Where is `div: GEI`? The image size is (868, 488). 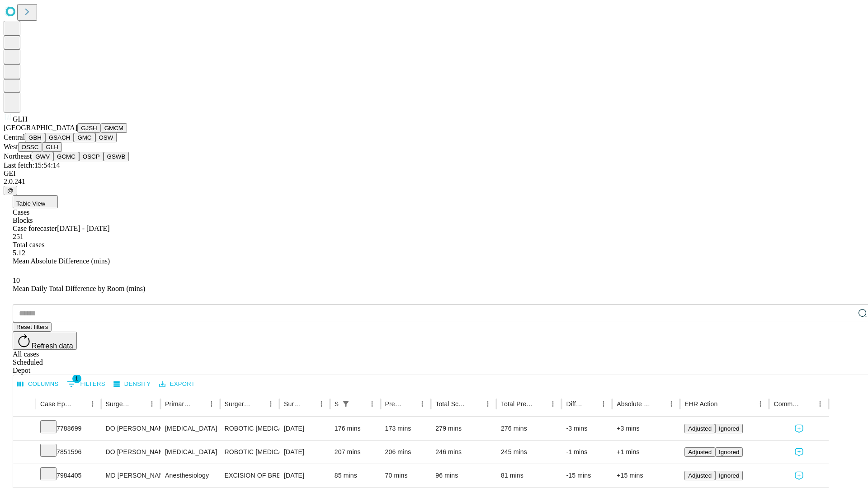
div: GEI is located at coordinates (434, 174).